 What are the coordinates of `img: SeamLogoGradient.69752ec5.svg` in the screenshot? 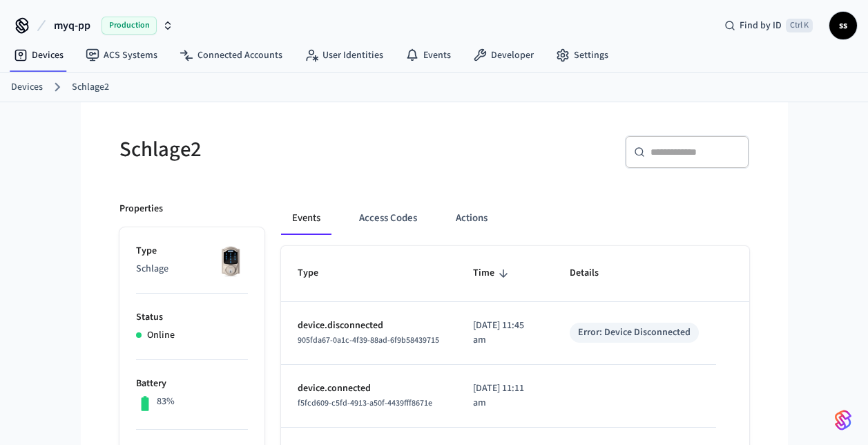 It's located at (843, 420).